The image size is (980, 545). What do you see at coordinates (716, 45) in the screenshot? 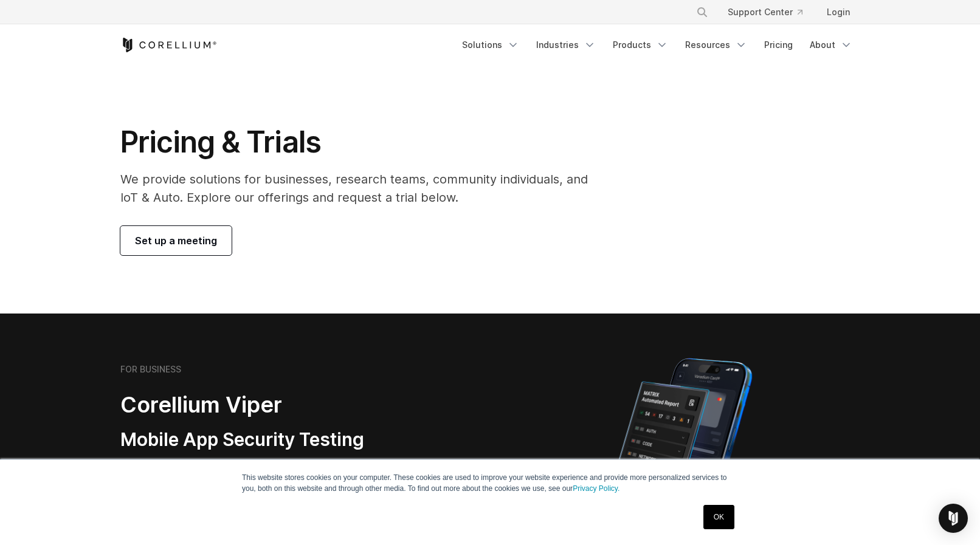
I see `a: Resources` at bounding box center [716, 45].